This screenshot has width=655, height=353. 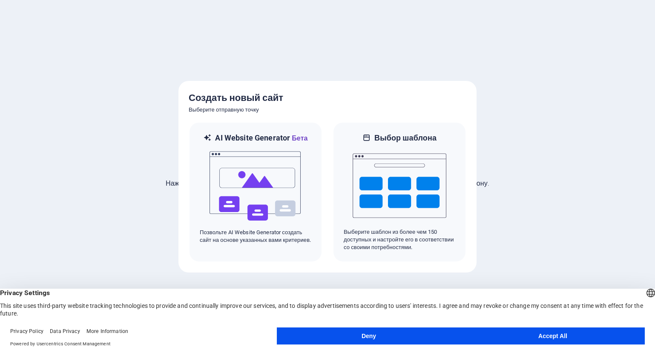 What do you see at coordinates (256, 186) in the screenshot?
I see `img: ai` at bounding box center [256, 186].